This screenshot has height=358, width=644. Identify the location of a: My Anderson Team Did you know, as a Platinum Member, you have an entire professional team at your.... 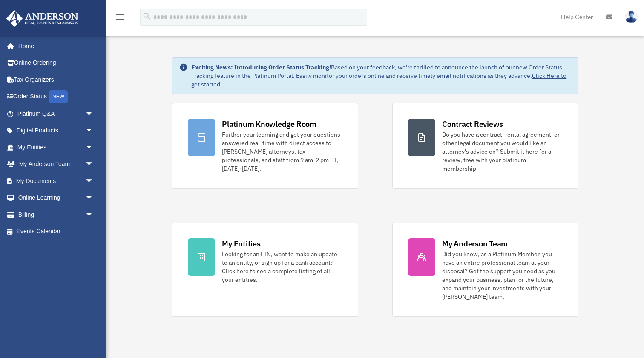
(485, 270).